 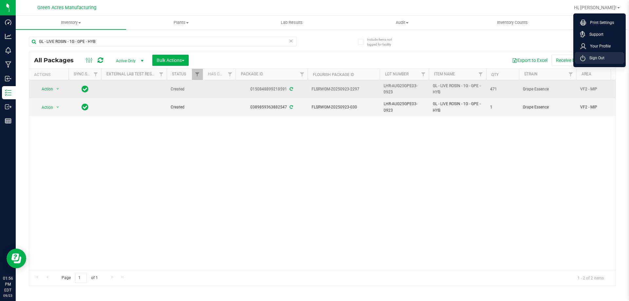 I want to click on inline-svg: Reports, so click(x=8, y=121).